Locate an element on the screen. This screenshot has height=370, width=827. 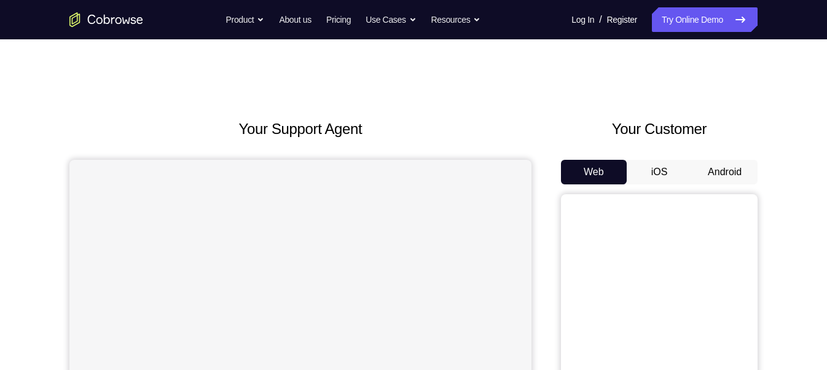
a: Try Online Demo is located at coordinates (705, 20).